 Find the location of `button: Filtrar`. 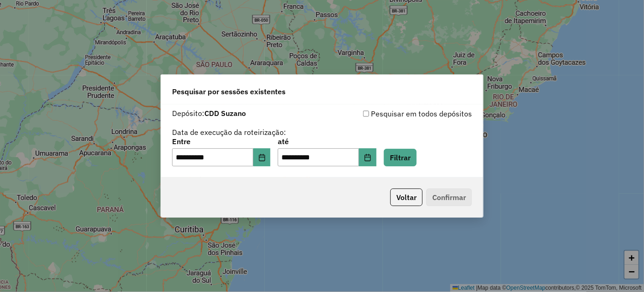

button: Filtrar is located at coordinates (400, 158).